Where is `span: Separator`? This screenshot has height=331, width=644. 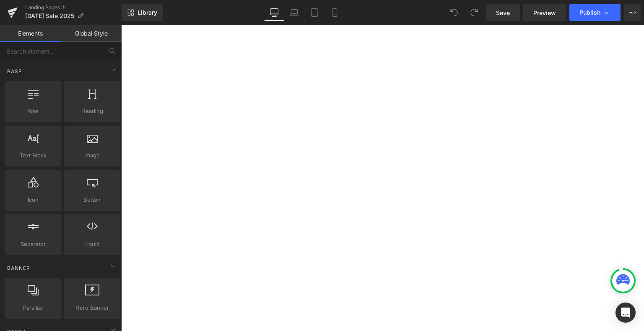 span: Separator is located at coordinates (32, 244).